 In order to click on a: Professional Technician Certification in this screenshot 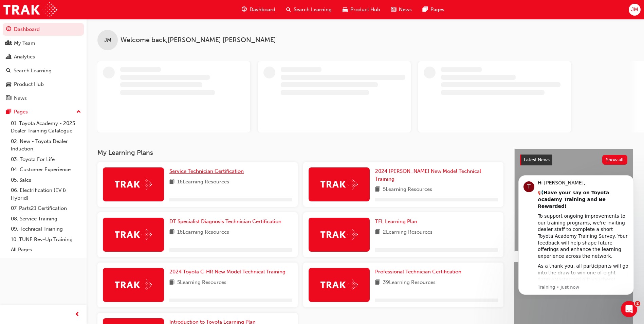, I will do `click(419, 271)`.